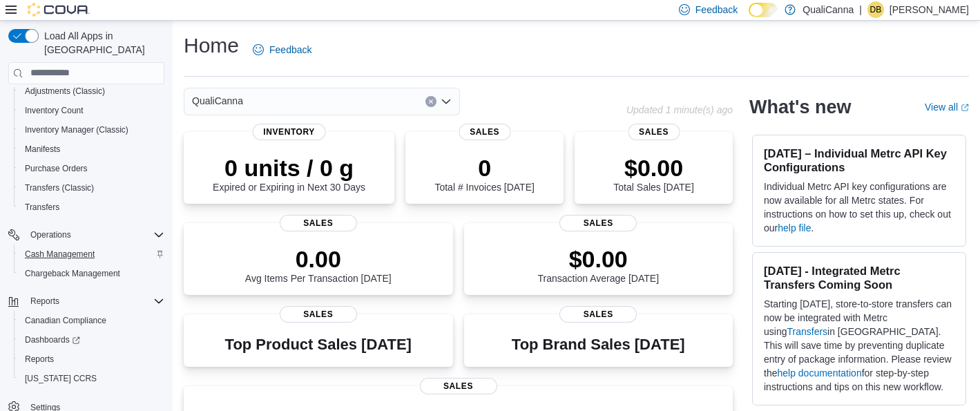 The image size is (980, 411). What do you see at coordinates (799, 107) in the screenshot?
I see `h2: What's new` at bounding box center [799, 107].